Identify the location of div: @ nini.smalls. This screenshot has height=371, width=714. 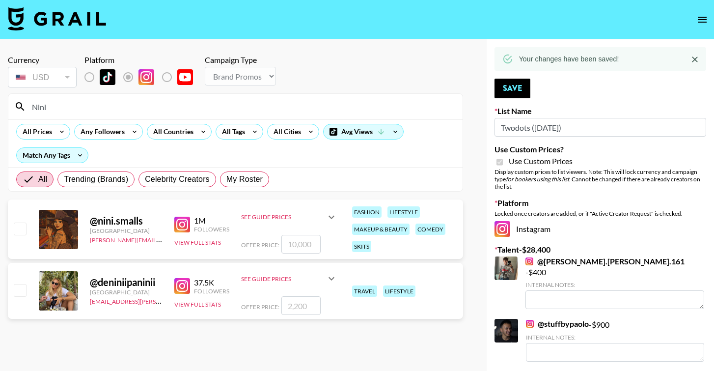
(126, 221).